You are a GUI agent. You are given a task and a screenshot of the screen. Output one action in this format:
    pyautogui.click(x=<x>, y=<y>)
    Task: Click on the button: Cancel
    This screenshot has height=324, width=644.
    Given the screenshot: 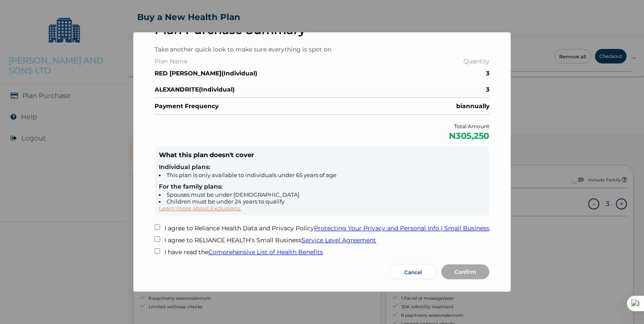 What is the action you would take?
    pyautogui.click(x=413, y=272)
    